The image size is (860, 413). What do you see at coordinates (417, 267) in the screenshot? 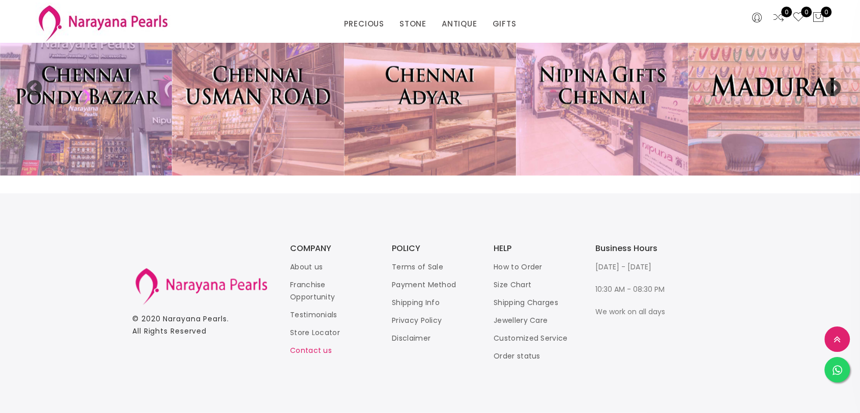
I see `a: Terms of Sale` at bounding box center [417, 267].